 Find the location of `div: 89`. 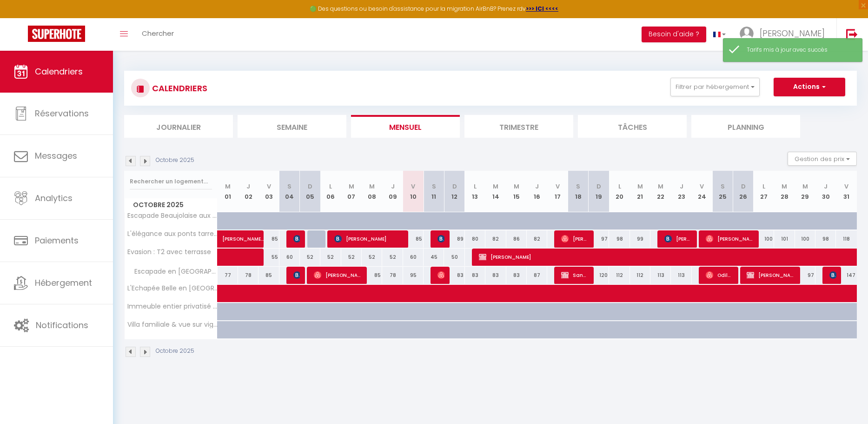

div: 89 is located at coordinates (454, 239).